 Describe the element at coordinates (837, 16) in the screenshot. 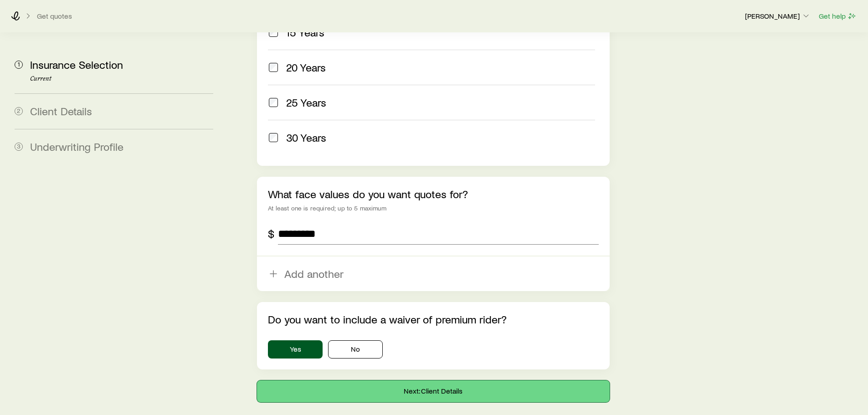

I see `button: Get help` at that location.